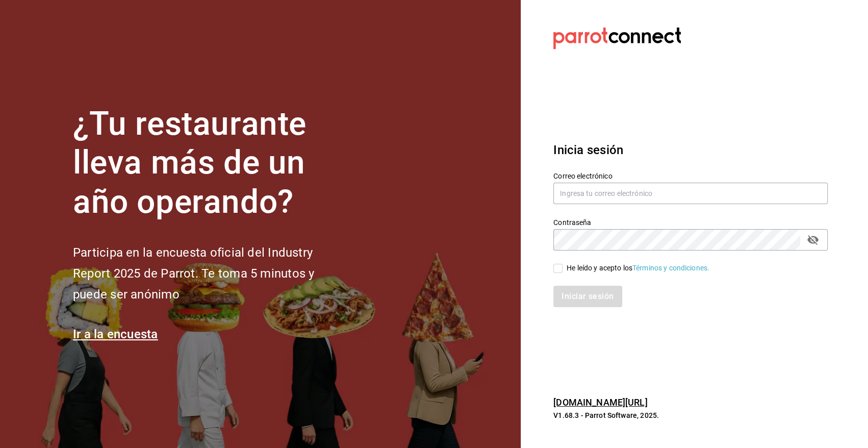 The width and height of the screenshot is (868, 448). Describe the element at coordinates (638, 268) in the screenshot. I see `div: He leído y acepto los` at that location.